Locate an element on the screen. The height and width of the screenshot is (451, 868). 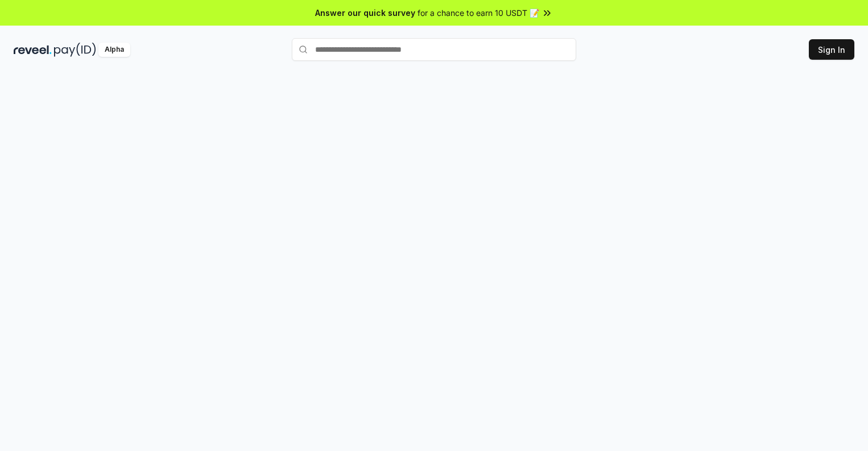
button: Sign In is located at coordinates (831, 49).